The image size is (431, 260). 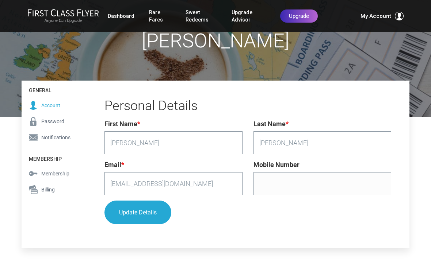 What do you see at coordinates (54, 174) in the screenshot?
I see `a: Membership` at bounding box center [54, 174].